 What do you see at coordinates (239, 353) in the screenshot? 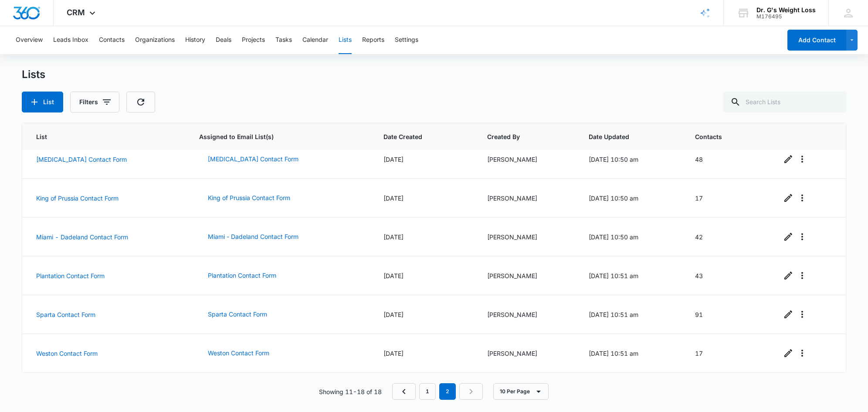
I see `button: Weston Contact Form` at bounding box center [239, 353].